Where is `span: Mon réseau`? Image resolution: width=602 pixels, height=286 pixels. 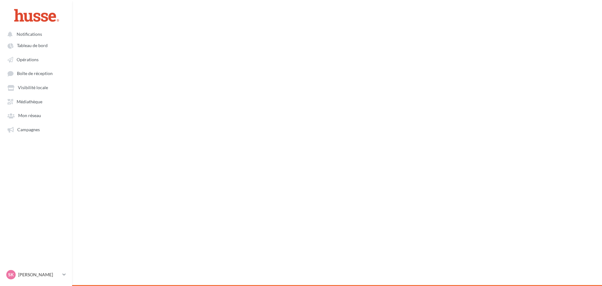 span: Mon réseau is located at coordinates (29, 115).